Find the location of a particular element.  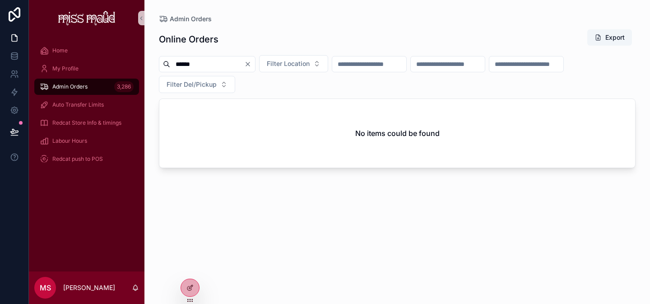

a: Redcat Store Info & timings is located at coordinates (87, 123).